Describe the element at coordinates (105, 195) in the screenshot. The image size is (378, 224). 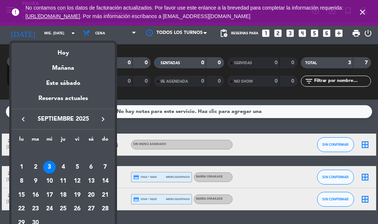
I see `td: 21 de septiembre de 2025` at that location.